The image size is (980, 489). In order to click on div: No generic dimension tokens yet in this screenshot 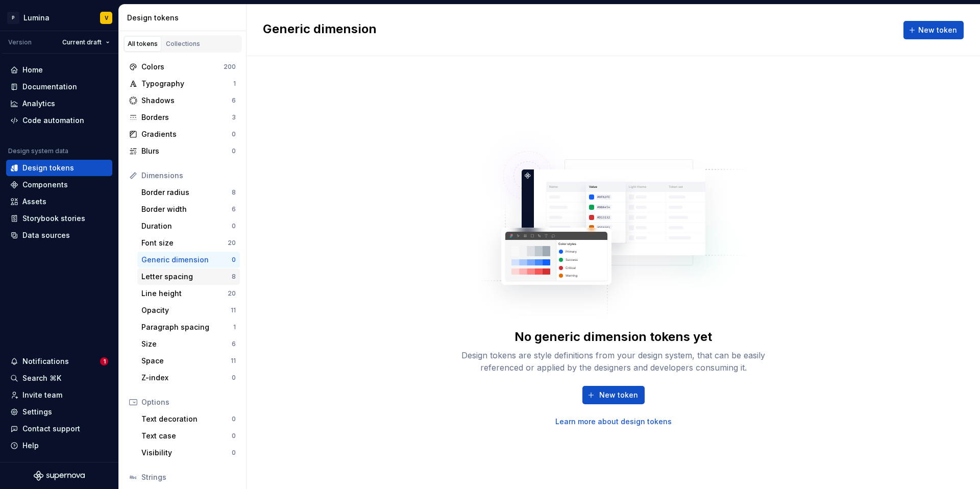, I will do `click(613, 337)`.